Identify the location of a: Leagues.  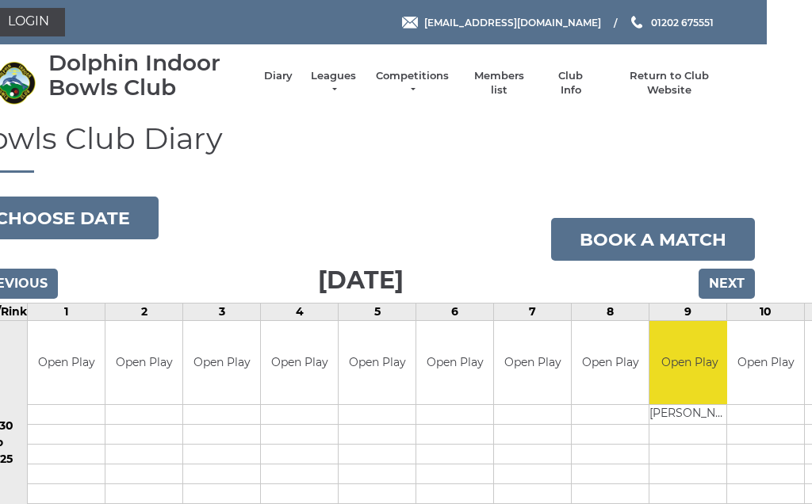
(333, 83).